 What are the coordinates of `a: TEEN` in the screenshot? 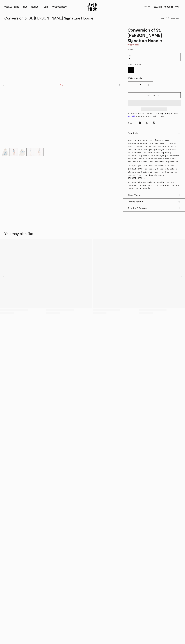 It's located at (45, 8).